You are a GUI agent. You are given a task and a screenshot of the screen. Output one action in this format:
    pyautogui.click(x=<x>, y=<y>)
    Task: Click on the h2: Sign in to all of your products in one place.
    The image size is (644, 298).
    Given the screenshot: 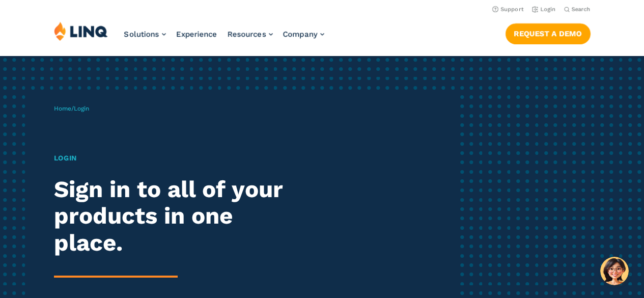 What is the action you would take?
    pyautogui.click(x=178, y=216)
    